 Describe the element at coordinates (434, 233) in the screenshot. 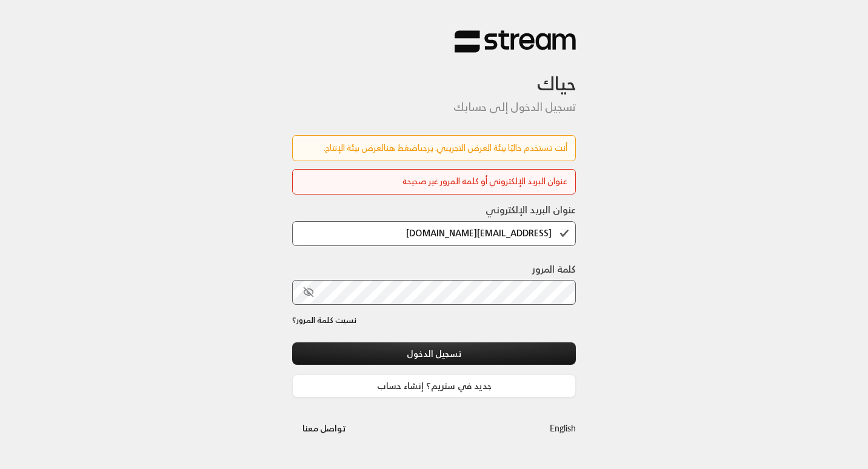

I see `input: اكتب بريدك الإلكتروني هنا` at that location.